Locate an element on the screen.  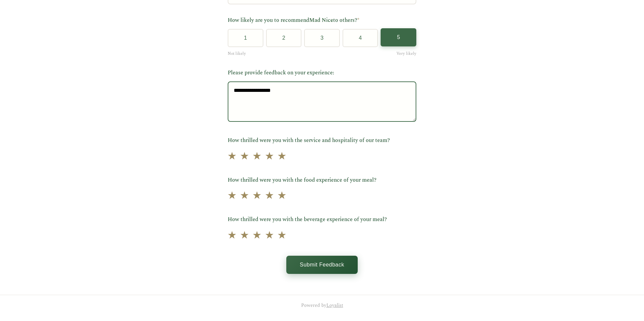
label: How thrilled were you with the beverage experience of your meal? is located at coordinates (322, 220).